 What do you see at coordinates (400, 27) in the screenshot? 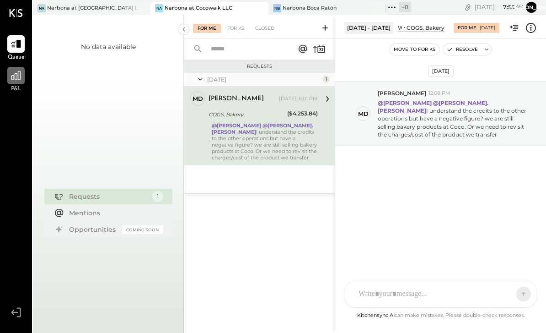
I see `div: Weekly P&L` at bounding box center [400, 27].